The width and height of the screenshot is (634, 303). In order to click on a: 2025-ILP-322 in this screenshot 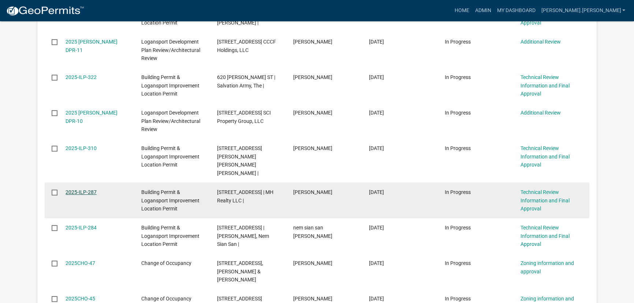, I will do `click(81, 77)`.